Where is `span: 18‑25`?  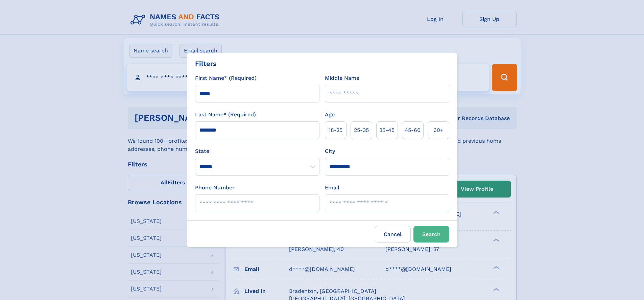
span: 18‑25 is located at coordinates (335, 130).